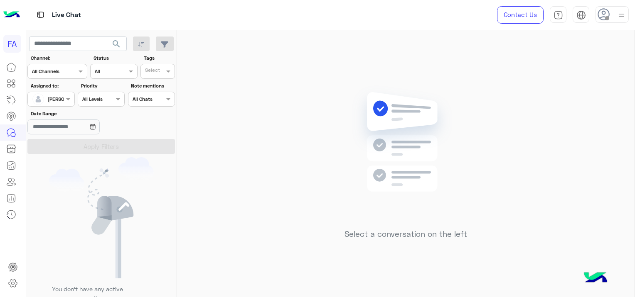 Image resolution: width=635 pixels, height=297 pixels. I want to click on img: hulul-logo.png, so click(595, 279).